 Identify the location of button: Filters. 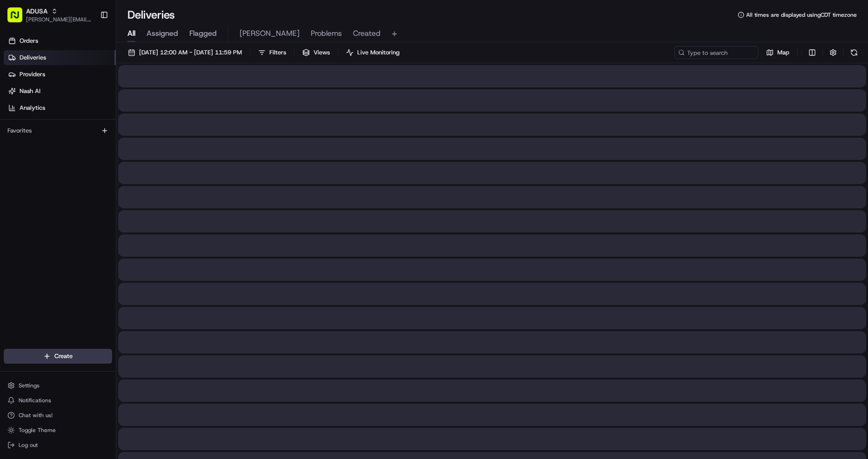
(272, 52).